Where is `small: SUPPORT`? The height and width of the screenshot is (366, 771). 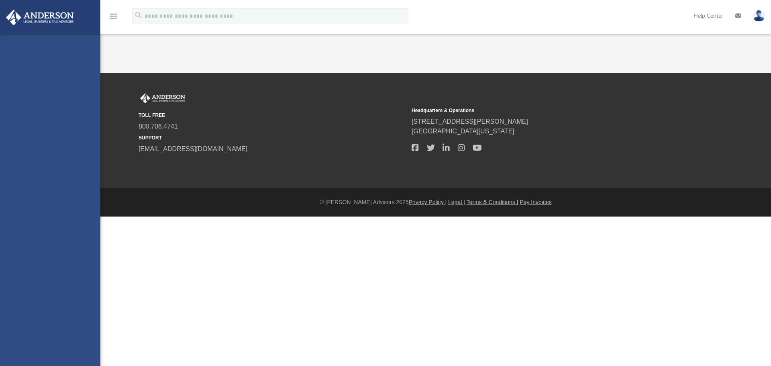 small: SUPPORT is located at coordinates (272, 138).